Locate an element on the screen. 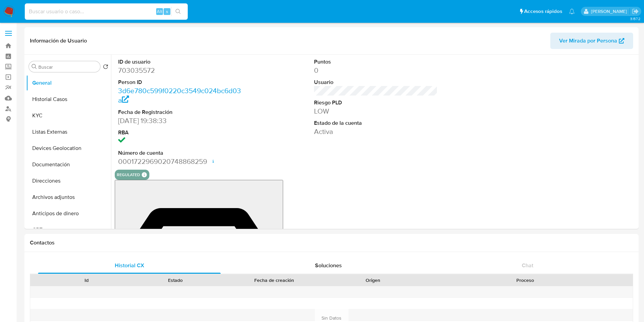  span: Soluciones is located at coordinates (329, 265).